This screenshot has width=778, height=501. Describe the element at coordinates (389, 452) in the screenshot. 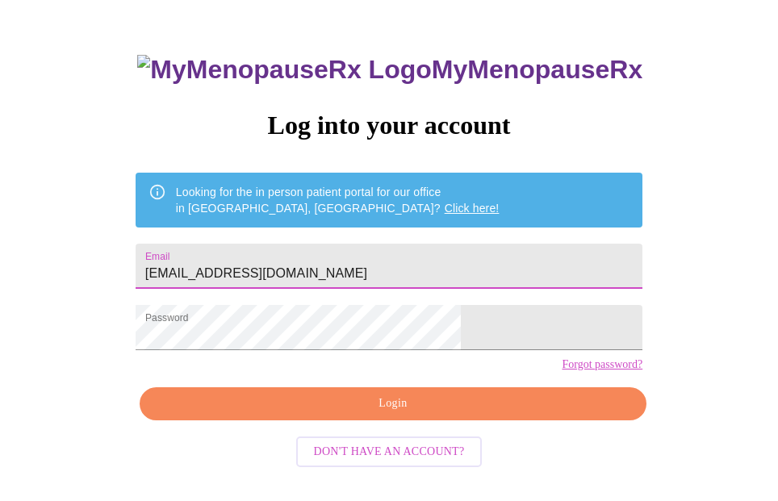

I see `button: Don't have an account?` at that location.